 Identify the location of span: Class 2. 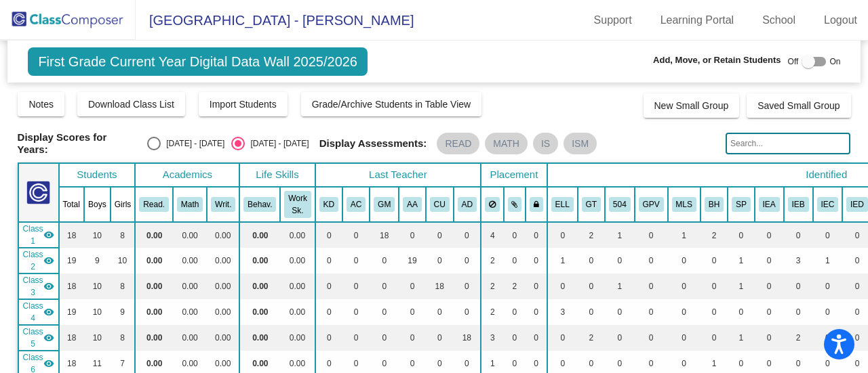
(33, 261).